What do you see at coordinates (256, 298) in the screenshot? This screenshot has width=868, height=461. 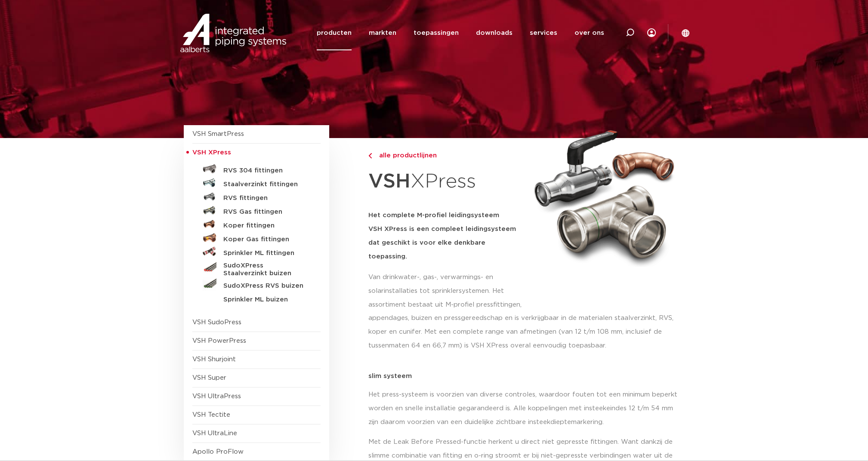 I see `a: Sprinkler ML buizen` at bounding box center [256, 298].